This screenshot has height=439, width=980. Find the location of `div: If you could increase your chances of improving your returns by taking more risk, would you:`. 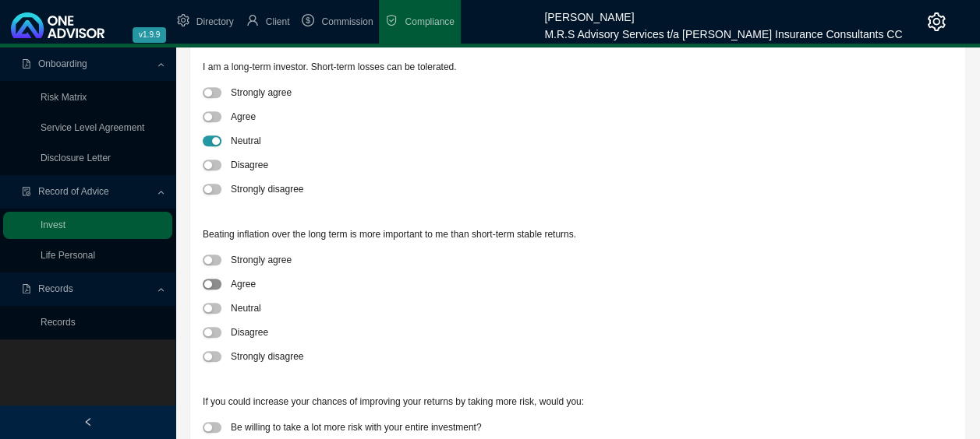

div: If you could increase your chances of improving your returns by taking more risk, would you: is located at coordinates (578, 406).